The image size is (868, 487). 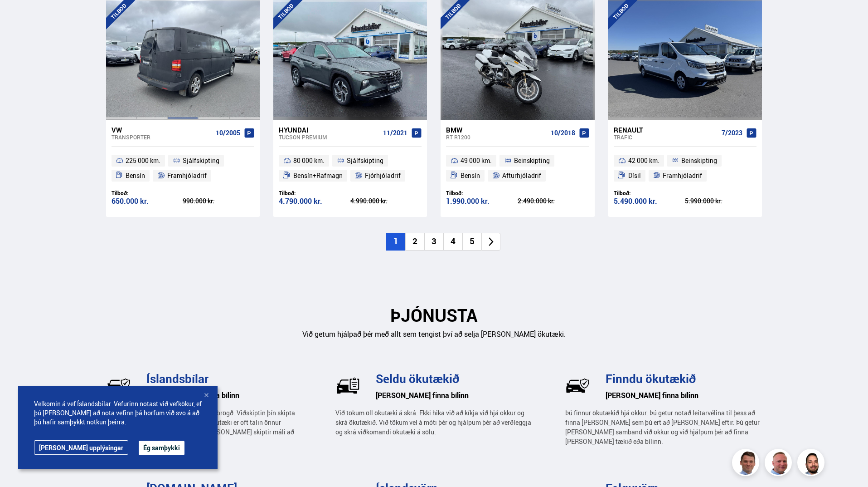 I want to click on span: Dísil, so click(x=635, y=176).